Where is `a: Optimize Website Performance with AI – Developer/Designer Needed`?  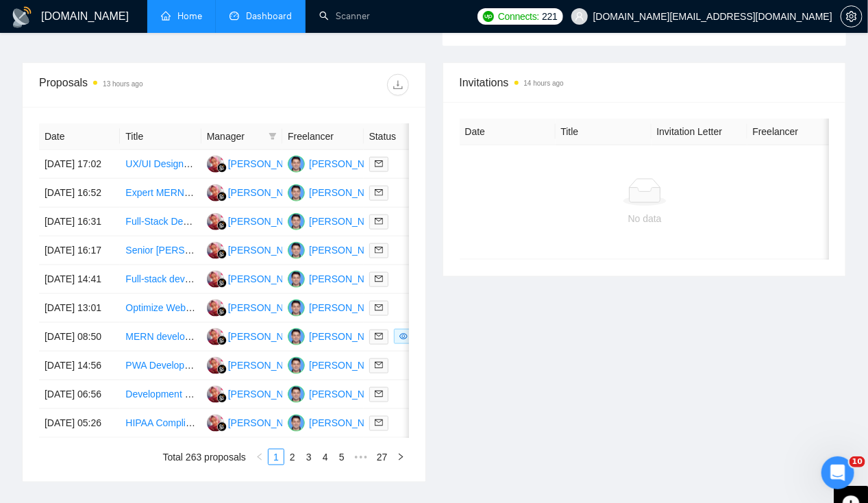 a: Optimize Website Performance with AI – Developer/Designer Needed is located at coordinates (273, 308).